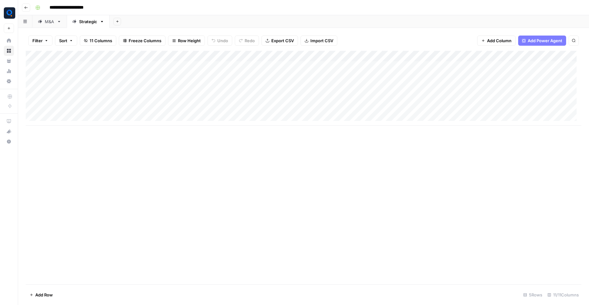 This screenshot has height=305, width=589. I want to click on a: Browse, so click(9, 51).